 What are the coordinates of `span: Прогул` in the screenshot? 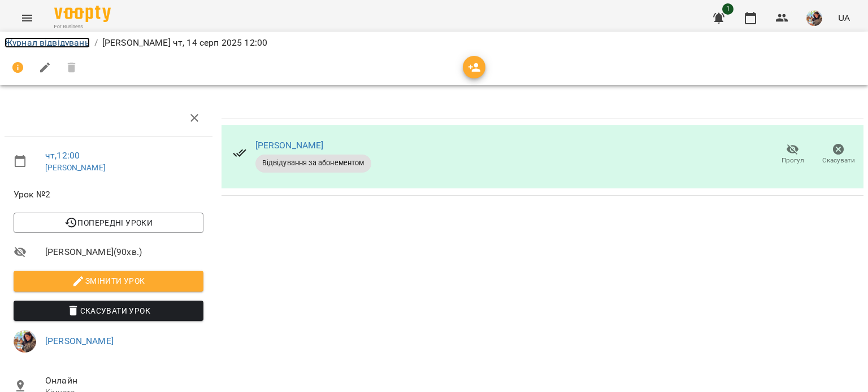 It's located at (793, 160).